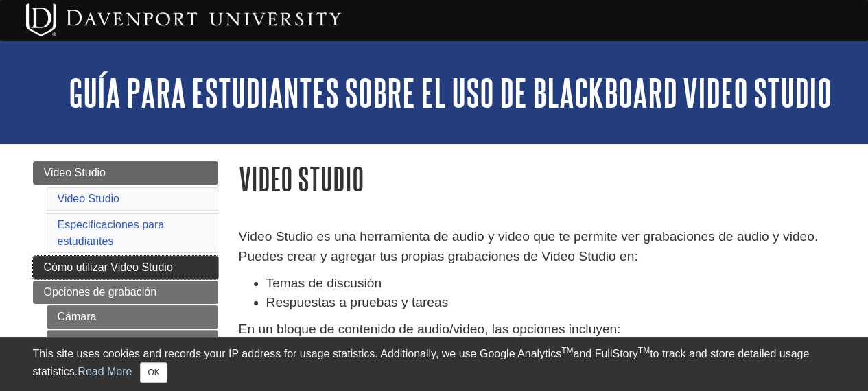 The width and height of the screenshot is (868, 391). Describe the element at coordinates (133, 341) in the screenshot. I see `a: Audio` at that location.